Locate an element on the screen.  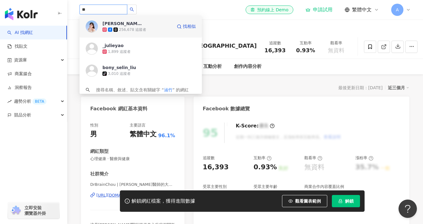
a: 申請試用 is located at coordinates (319, 10).